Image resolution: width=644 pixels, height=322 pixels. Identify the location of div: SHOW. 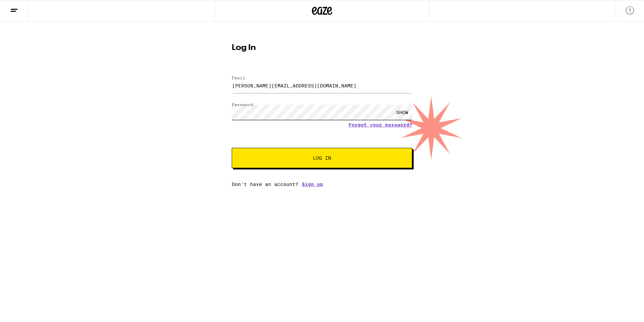
(402, 112).